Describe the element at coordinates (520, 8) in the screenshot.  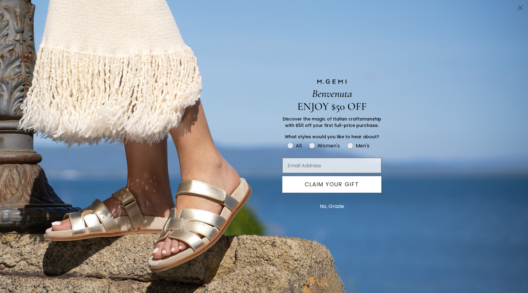
I see `button: Close dialog` at that location.